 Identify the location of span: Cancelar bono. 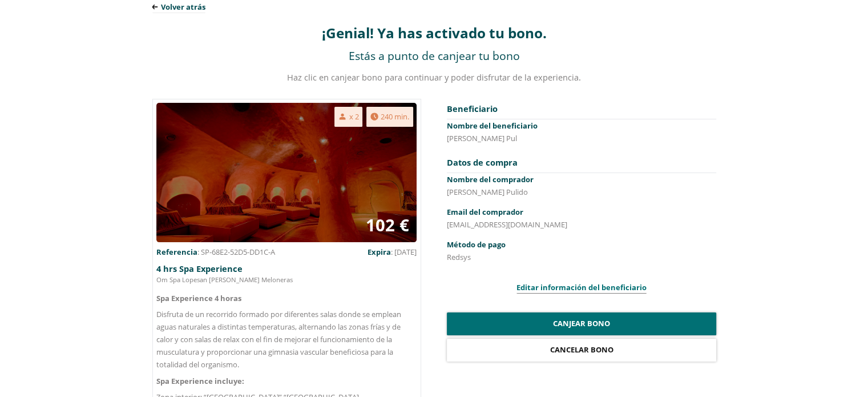
(581, 350).